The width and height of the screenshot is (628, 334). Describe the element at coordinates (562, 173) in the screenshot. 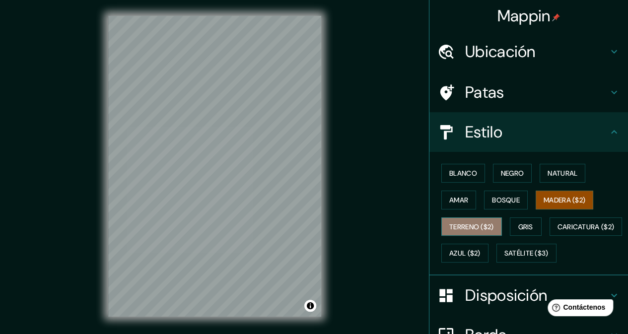

I see `button: Natural` at that location.